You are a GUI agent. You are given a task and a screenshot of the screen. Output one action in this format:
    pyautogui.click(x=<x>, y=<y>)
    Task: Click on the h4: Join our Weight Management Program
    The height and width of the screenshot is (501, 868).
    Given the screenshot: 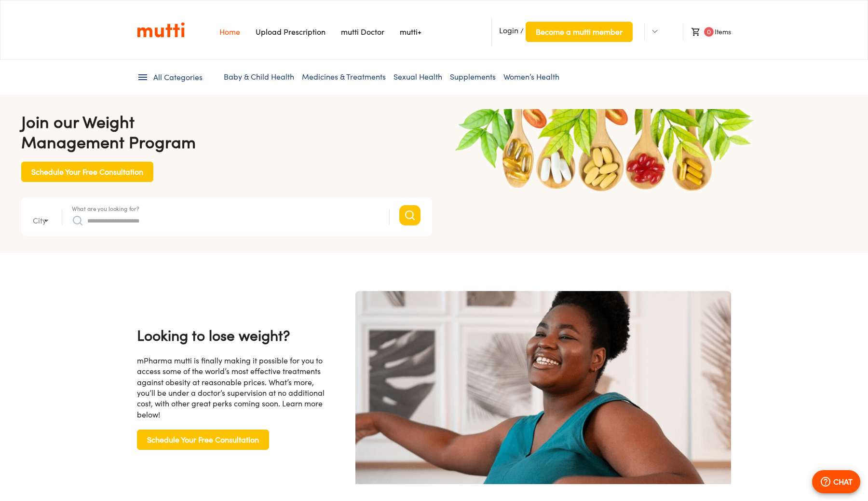 What is the action you would take?
    pyautogui.click(x=227, y=132)
    